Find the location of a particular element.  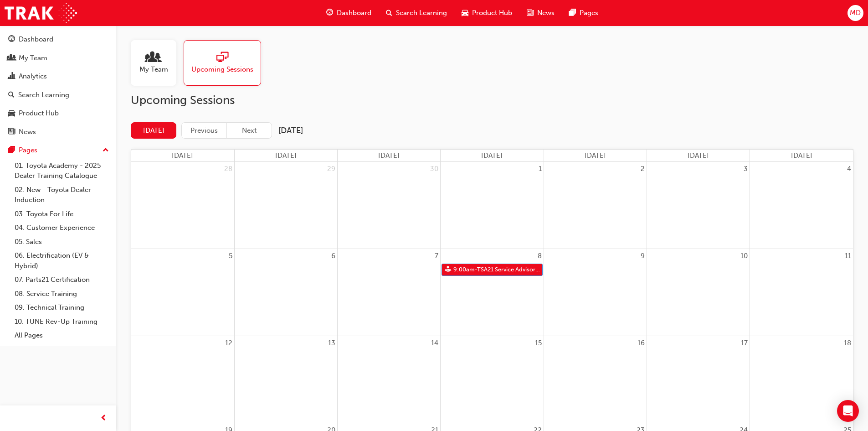

a: October 2, 2025 is located at coordinates (643, 169).